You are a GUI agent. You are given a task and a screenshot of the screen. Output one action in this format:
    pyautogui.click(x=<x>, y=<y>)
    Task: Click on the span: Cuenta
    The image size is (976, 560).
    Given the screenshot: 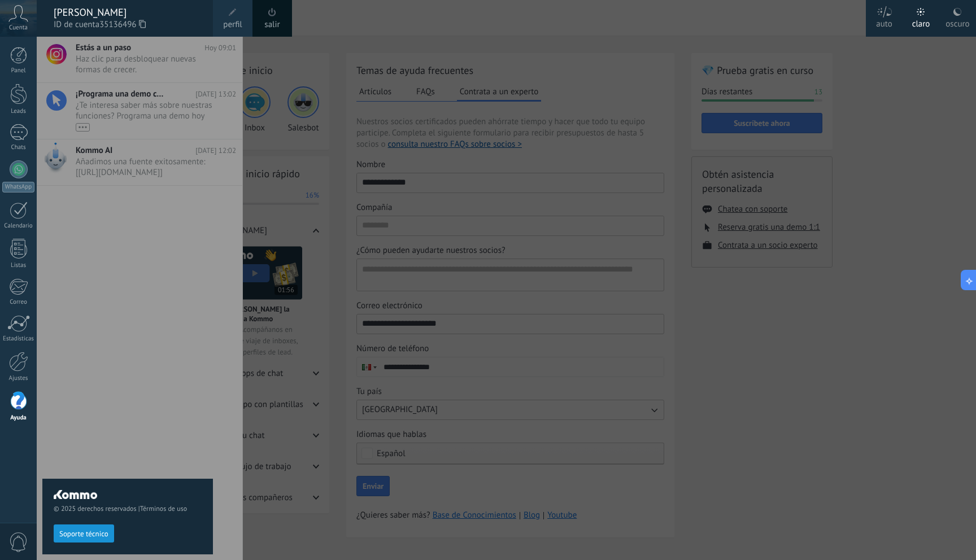 What is the action you would take?
    pyautogui.click(x=18, y=28)
    